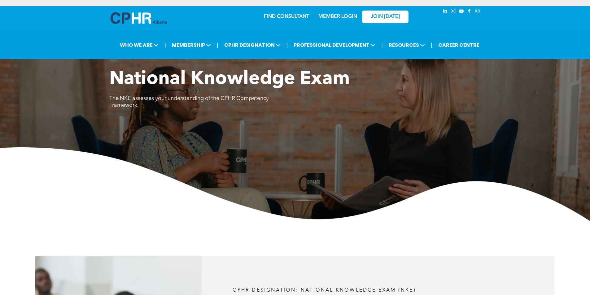  Describe the element at coordinates (334, 45) in the screenshot. I see `span: PROFESSIONAL DEVELOPMENT` at that location.